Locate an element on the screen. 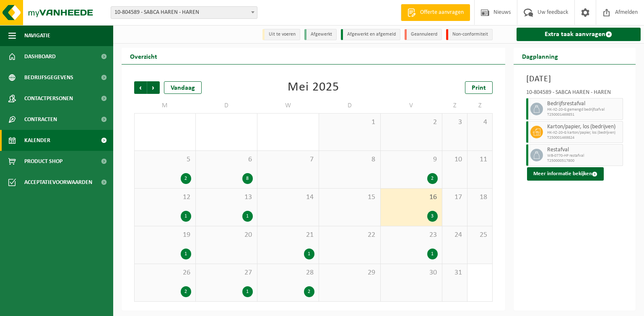 This screenshot has height=316, width=644. span: 10-804589 - SABCA HAREN - HAREN is located at coordinates (184, 13).